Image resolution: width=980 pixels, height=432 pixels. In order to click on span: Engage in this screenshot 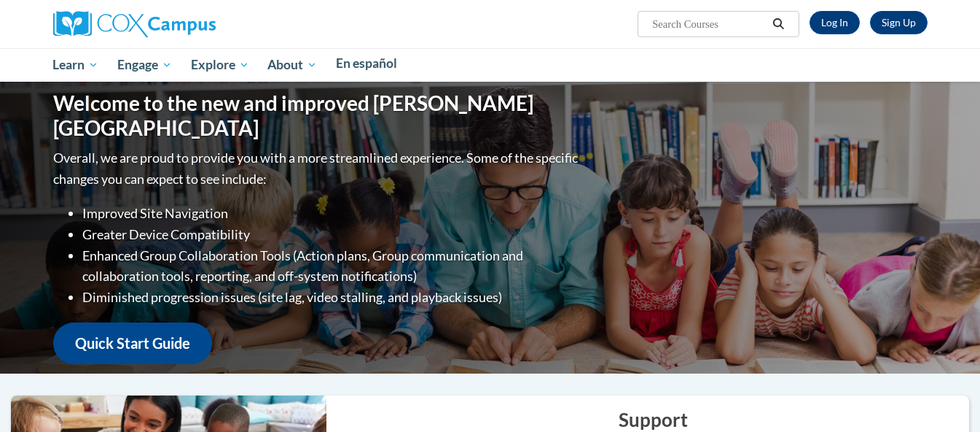, I will do `click(144, 65)`.